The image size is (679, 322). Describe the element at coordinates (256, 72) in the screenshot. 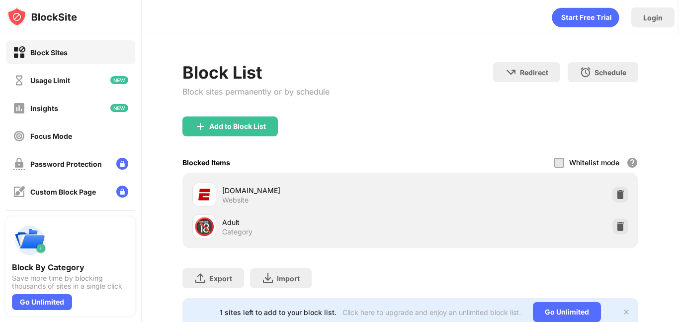

I see `div: Block List` at that location.